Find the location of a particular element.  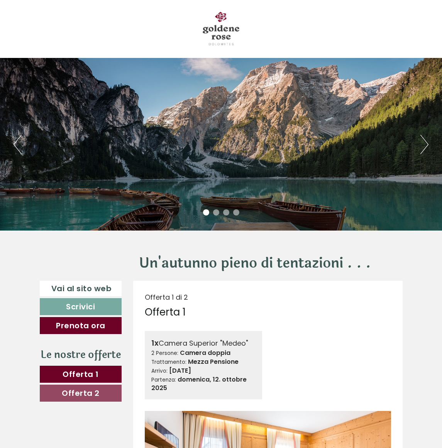

small: Trattamento: is located at coordinates (169, 362).